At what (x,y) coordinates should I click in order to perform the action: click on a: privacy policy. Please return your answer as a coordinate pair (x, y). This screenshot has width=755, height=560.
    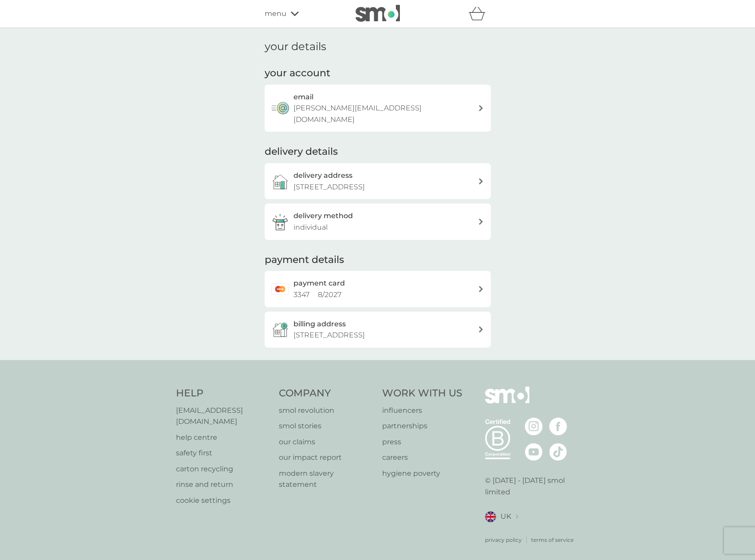
    Looking at the image, I should click on (503, 540).